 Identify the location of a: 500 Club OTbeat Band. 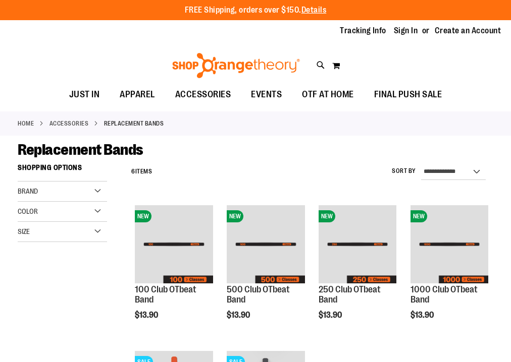
(258, 295).